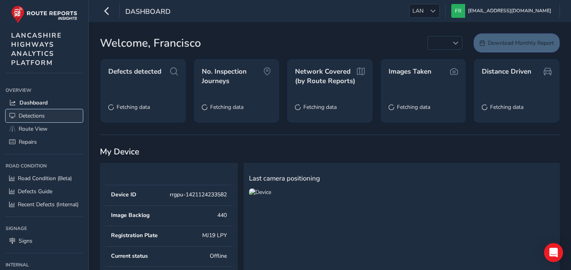 The height and width of the screenshot is (270, 571). I want to click on img: rr logo, so click(44, 14).